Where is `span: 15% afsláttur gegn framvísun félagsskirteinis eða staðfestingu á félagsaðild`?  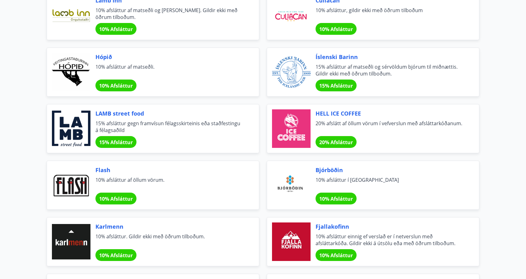
span: 15% afsláttur gegn framvísun félagsskirteinis eða staðfestingu á félagsaðild is located at coordinates (170, 127).